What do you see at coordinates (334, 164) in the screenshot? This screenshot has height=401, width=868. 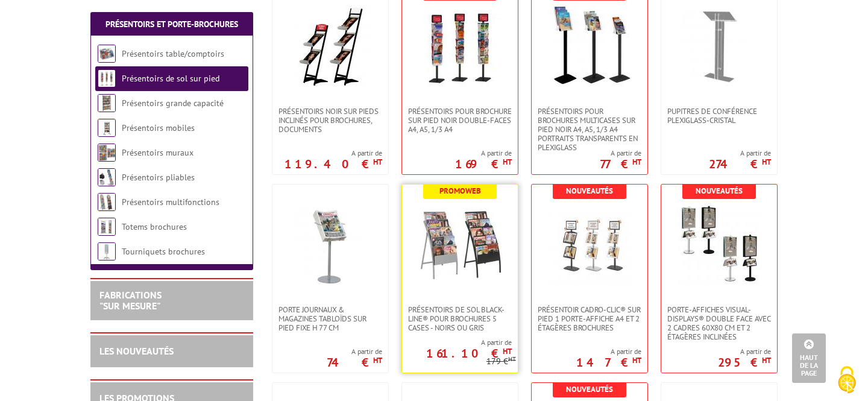 I see `p: 119.40 €` at bounding box center [334, 164].